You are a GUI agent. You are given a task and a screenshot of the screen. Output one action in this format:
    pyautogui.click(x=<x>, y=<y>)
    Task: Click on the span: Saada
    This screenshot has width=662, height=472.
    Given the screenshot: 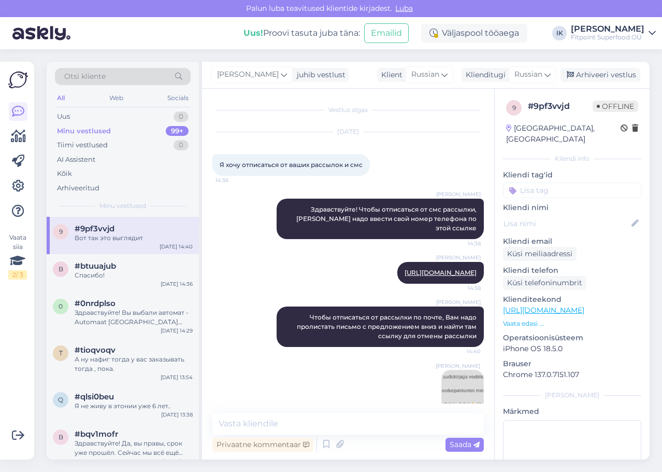 What is the action you would take?
    pyautogui.click(x=465, y=444)
    